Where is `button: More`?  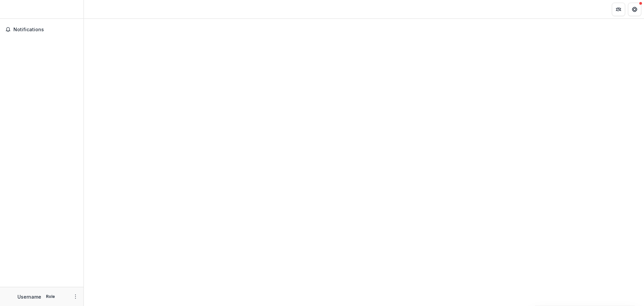
button: More is located at coordinates (76, 296).